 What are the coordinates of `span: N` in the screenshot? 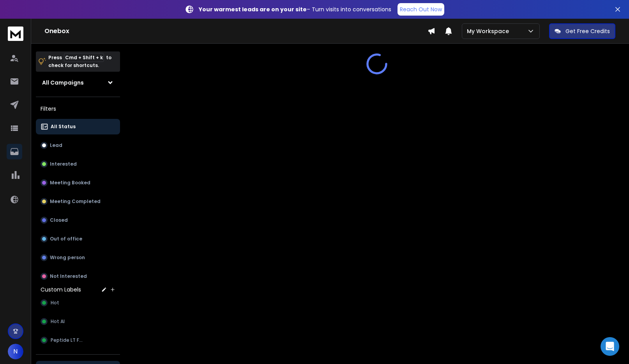 It's located at (16, 351).